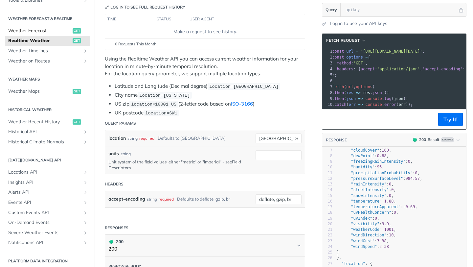  Describe the element at coordinates (116, 242) in the screenshot. I see `div: 200` at that location.